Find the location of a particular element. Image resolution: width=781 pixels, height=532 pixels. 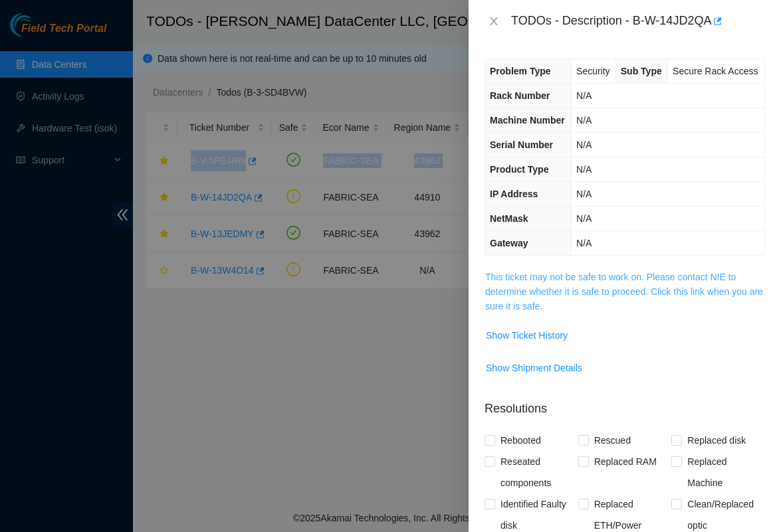

span: Sub Type is located at coordinates (642, 71).